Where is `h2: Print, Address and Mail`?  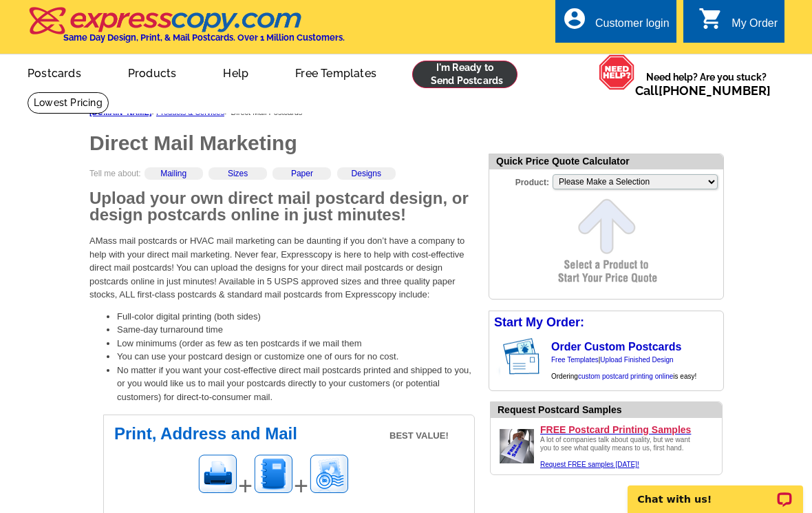
h2: Print, Address and Mail is located at coordinates (289, 434).